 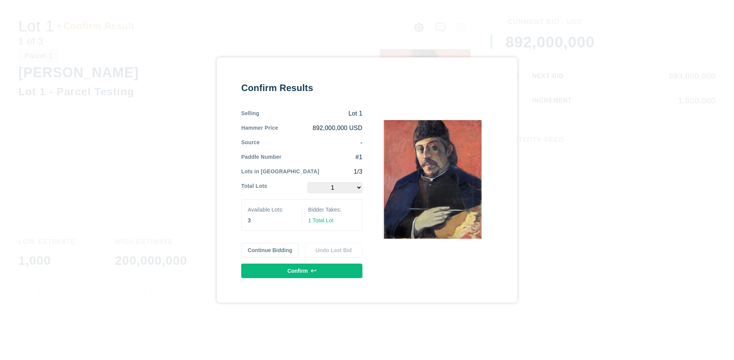 What do you see at coordinates (261, 157) in the screenshot?
I see `div: Paddle Number` at bounding box center [261, 157].